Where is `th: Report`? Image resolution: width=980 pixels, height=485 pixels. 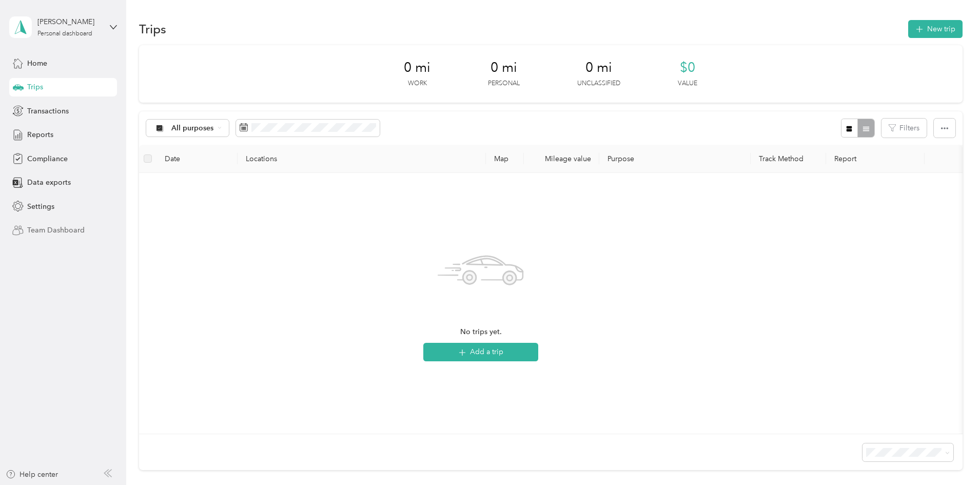 th: Report is located at coordinates (876, 159).